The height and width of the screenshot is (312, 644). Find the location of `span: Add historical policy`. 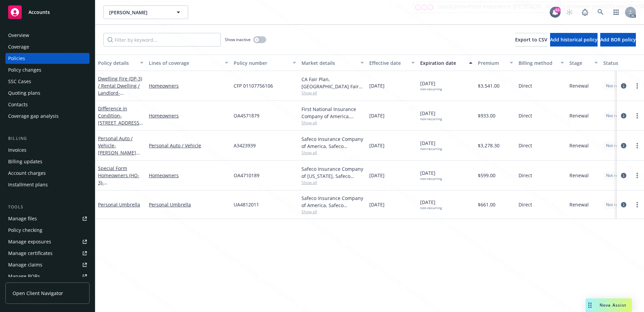

span: Add historical policy is located at coordinates (574, 40).